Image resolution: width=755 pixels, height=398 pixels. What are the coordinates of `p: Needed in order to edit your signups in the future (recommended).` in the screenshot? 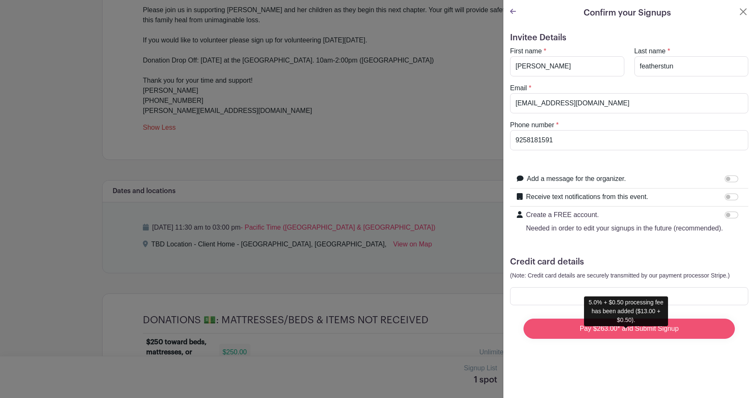 It's located at (624, 228).